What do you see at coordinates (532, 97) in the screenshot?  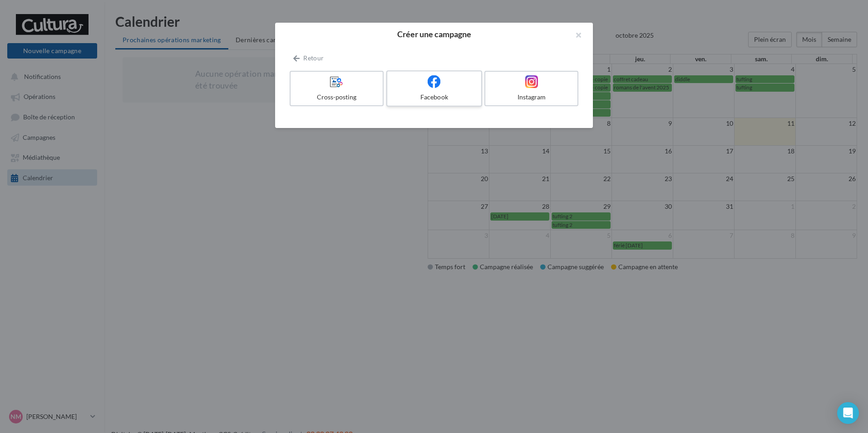 I see `div: Instagram` at bounding box center [532, 97].